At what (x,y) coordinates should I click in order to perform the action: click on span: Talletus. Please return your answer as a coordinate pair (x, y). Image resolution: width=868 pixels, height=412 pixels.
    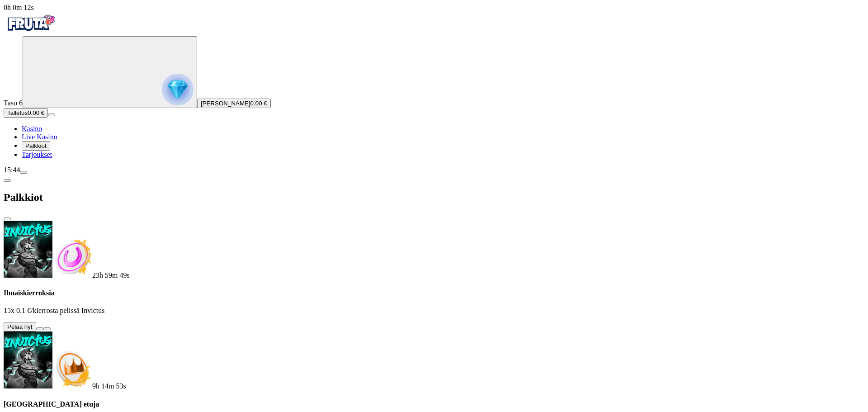
    Looking at the image, I should click on (17, 113).